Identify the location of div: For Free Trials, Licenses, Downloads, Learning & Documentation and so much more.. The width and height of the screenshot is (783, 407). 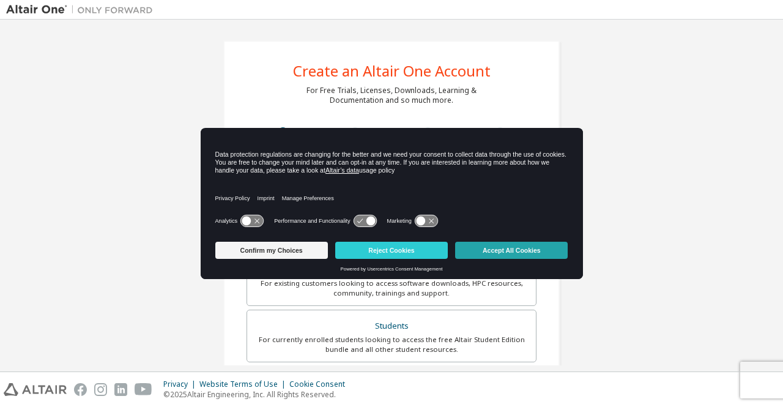
(392, 95).